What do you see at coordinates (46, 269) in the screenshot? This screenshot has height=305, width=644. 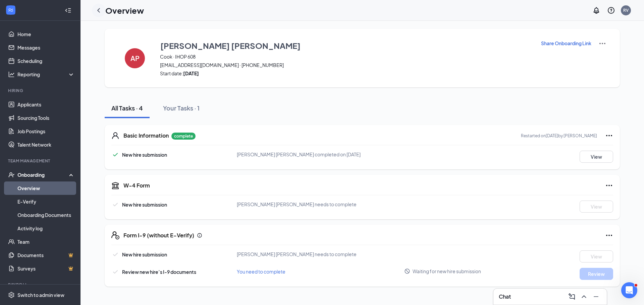 I see `a: SurveysCrown` at bounding box center [46, 269].